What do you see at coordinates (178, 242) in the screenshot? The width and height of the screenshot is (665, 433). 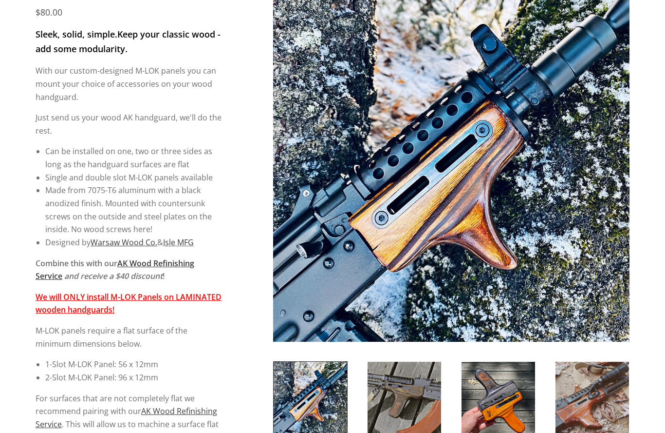 I see `a: Isle MFG` at bounding box center [178, 242].